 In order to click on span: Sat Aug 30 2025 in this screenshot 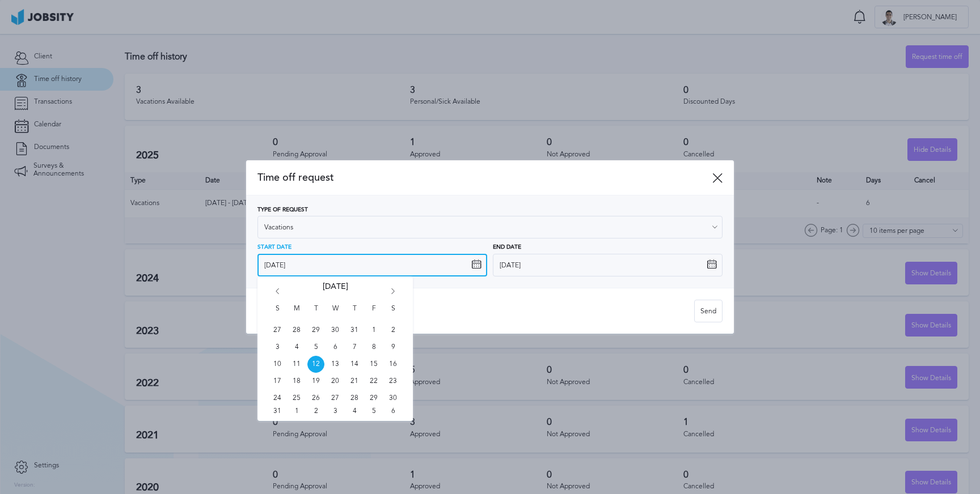, I will do `click(393, 399)`.